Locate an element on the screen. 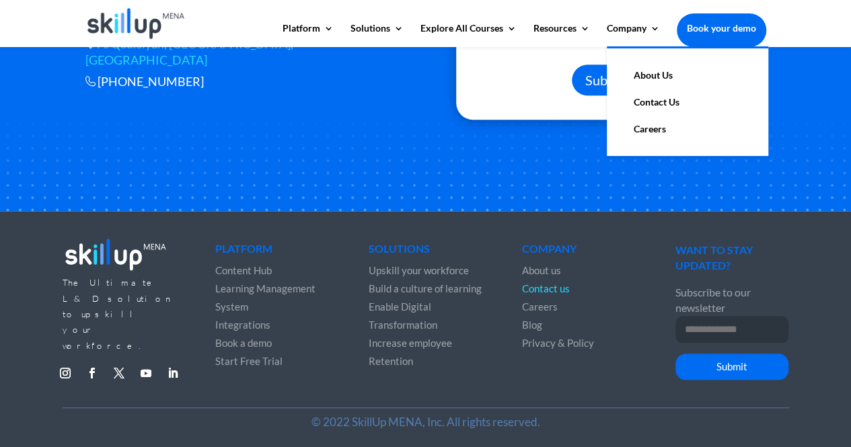 The width and height of the screenshot is (851, 447). a: Learning Management System is located at coordinates (265, 297).